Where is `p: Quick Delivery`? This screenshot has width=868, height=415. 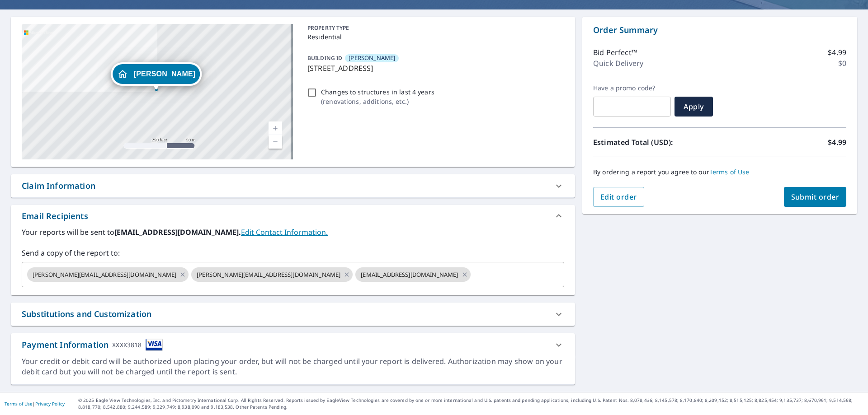
p: Quick Delivery is located at coordinates (618, 63).